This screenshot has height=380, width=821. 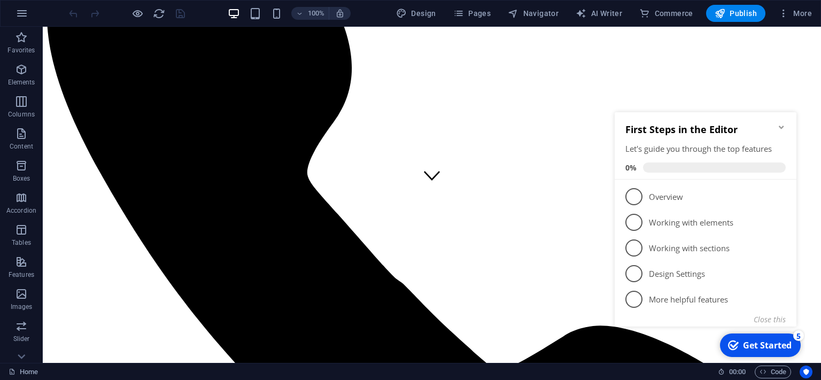 I want to click on li: Overview, so click(x=95, y=96).